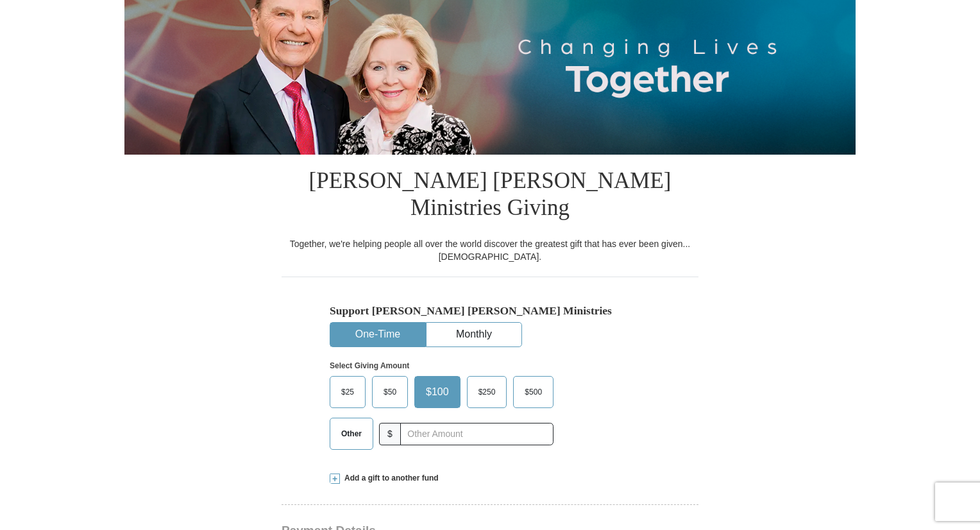 The height and width of the screenshot is (530, 980). What do you see at coordinates (437, 392) in the screenshot?
I see `span: $100` at bounding box center [437, 392].